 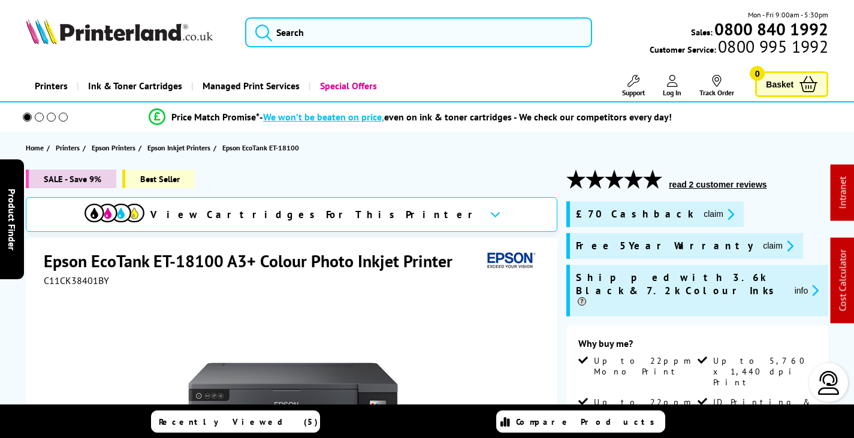 I want to click on a: Ink & Toner Cartridges, so click(x=134, y=86).